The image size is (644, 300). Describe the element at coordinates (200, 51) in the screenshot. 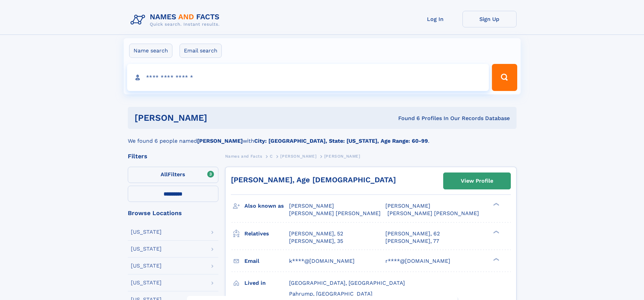

I see `label: Email search` at that location.